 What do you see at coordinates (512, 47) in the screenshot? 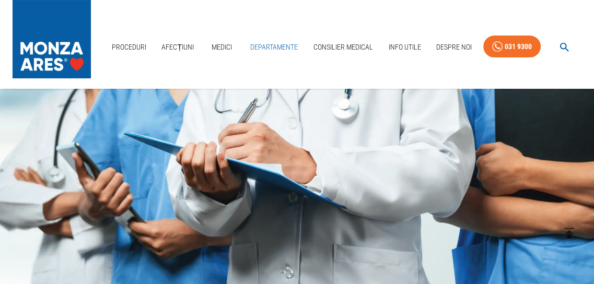
I see `a: 031 9300` at bounding box center [512, 47].